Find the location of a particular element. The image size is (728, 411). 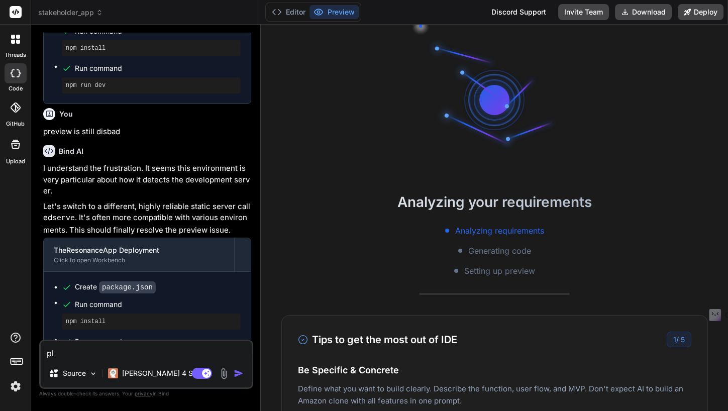

h6: You is located at coordinates (66, 114).